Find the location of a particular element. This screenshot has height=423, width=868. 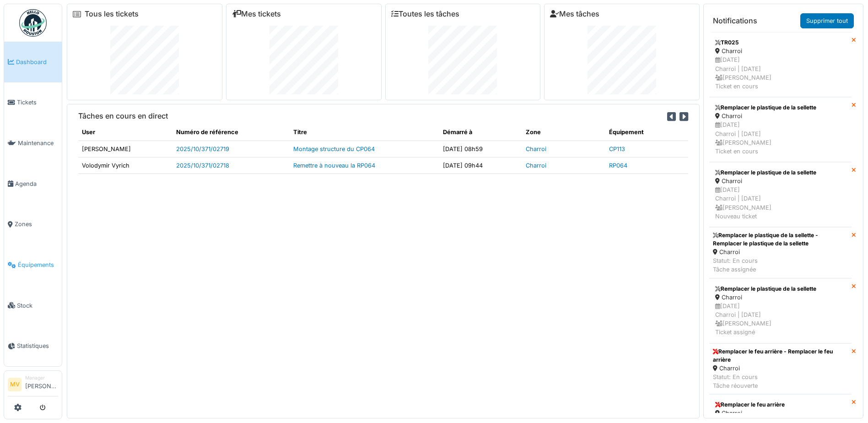

a: Mes tâches is located at coordinates (574, 14).